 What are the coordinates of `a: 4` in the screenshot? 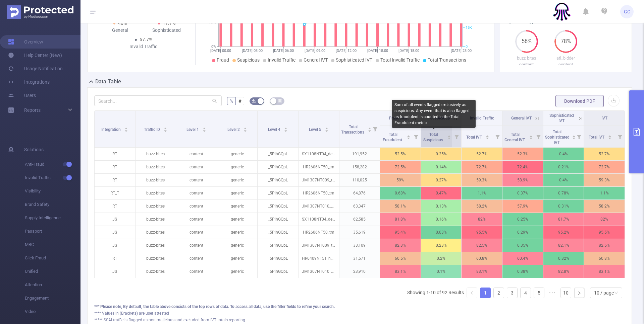 It's located at (525, 293).